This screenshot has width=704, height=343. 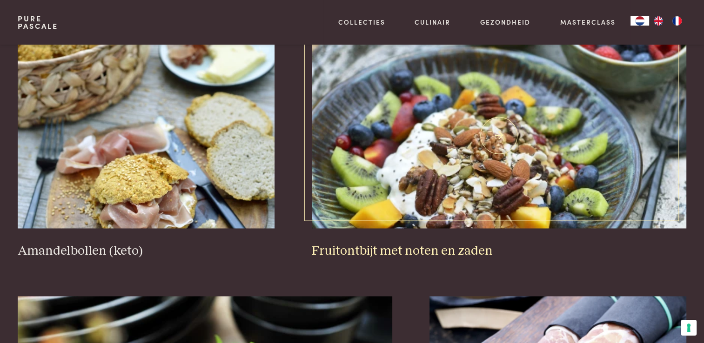 What do you see at coordinates (677, 21) in the screenshot?
I see `a: FR` at bounding box center [677, 21].